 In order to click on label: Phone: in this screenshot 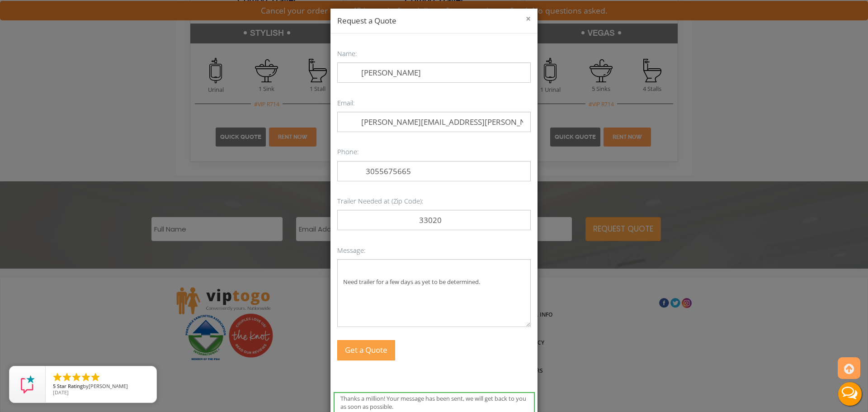, I will do `click(348, 151)`.